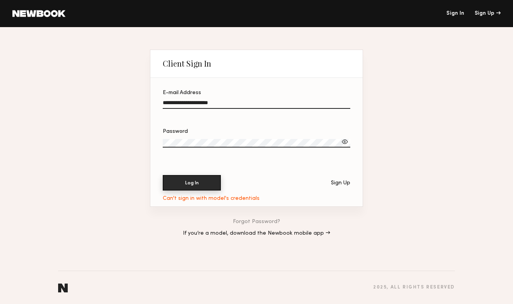 The image size is (513, 304). Describe the element at coordinates (257, 234) in the screenshot. I see `a: If you’re a model, download the Newbook mobile app →` at that location.